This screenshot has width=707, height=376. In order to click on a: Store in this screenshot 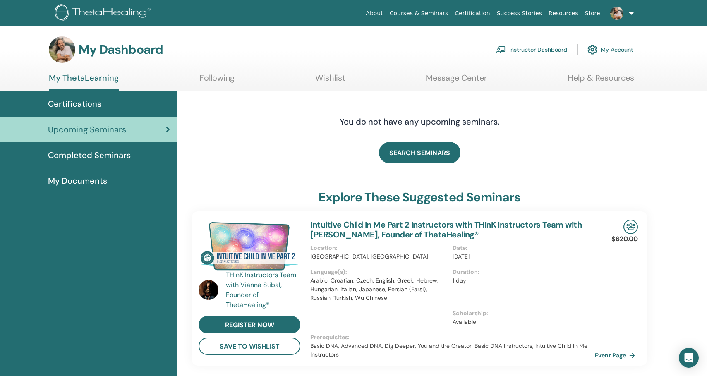, I will do `click(592, 13)`.